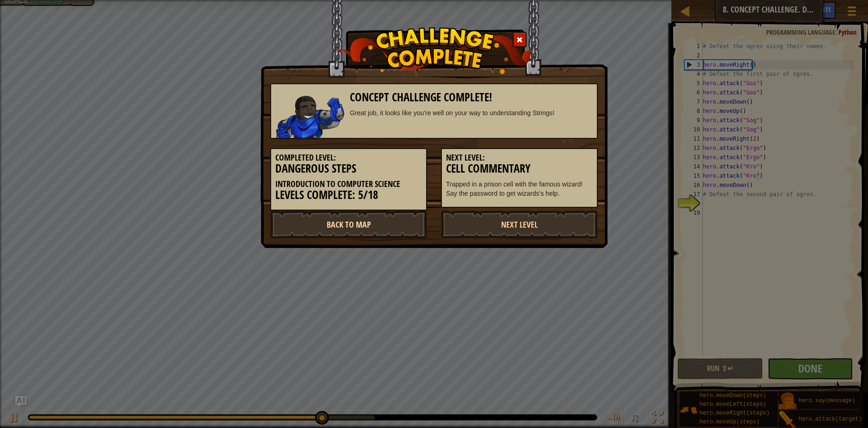  I want to click on h3: Cell Commentary, so click(519, 169).